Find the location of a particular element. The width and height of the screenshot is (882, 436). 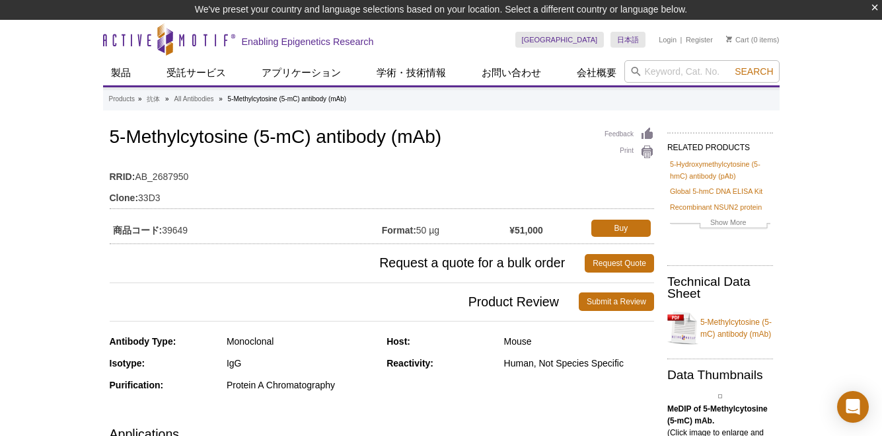

a: お問い合わせ is located at coordinates (512, 73).